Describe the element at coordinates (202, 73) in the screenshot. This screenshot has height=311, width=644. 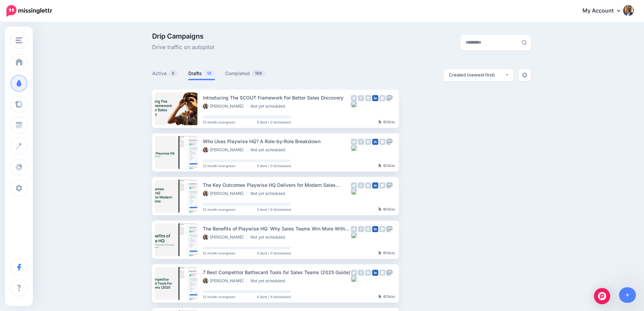
I see `a: Drafts13` at that location.